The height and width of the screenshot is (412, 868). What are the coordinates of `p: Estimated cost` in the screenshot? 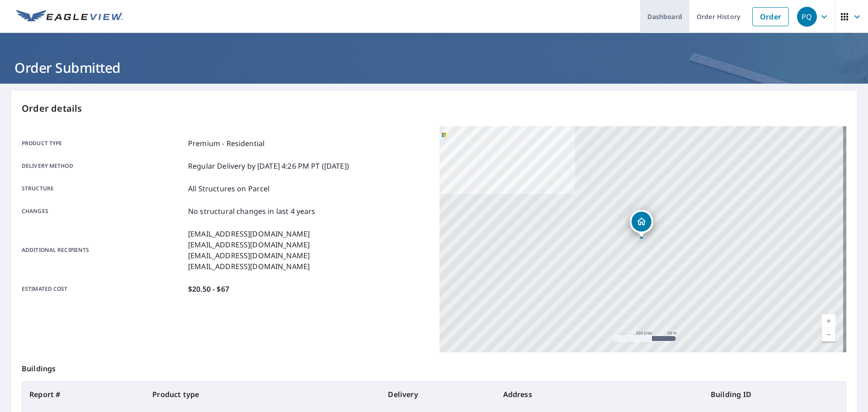 It's located at (103, 289).